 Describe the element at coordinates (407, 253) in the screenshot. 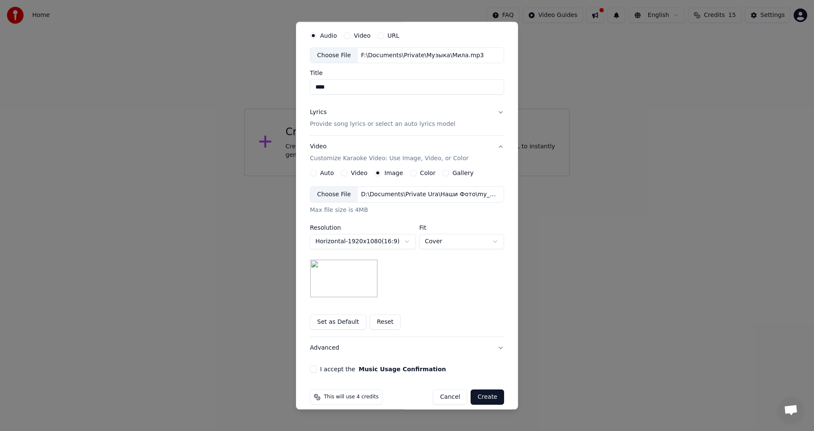

I see `div: VideoCustomize Karaoke Video: Use Image, Video, or Color` at that location.